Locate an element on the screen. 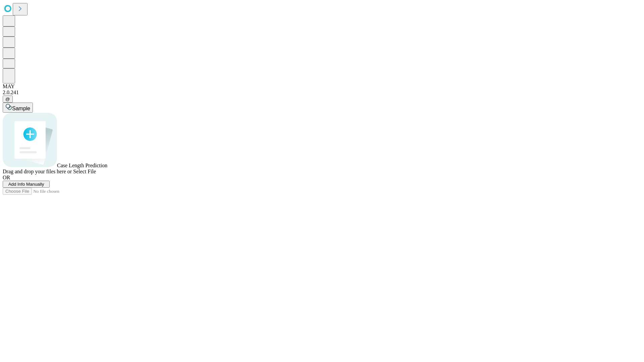  div: 2.0.241 is located at coordinates (322, 92).